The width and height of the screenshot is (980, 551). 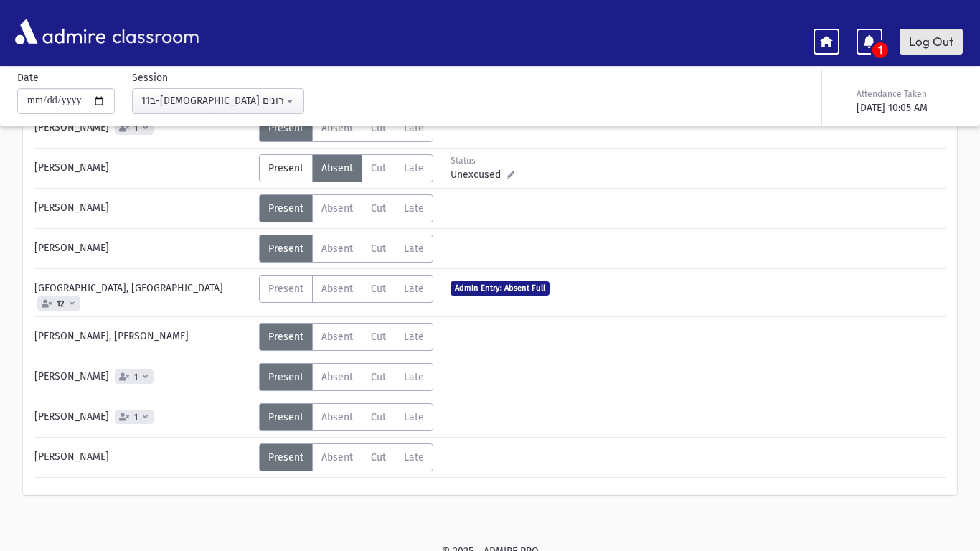 What do you see at coordinates (60, 304) in the screenshot?
I see `span: 12` at bounding box center [60, 304].